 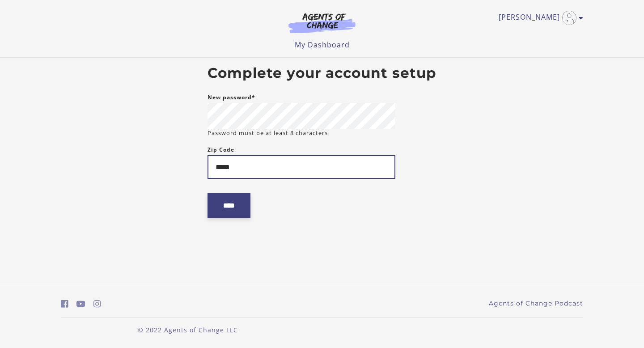 What do you see at coordinates (221, 150) in the screenshot?
I see `label: Zip Code` at bounding box center [221, 150].